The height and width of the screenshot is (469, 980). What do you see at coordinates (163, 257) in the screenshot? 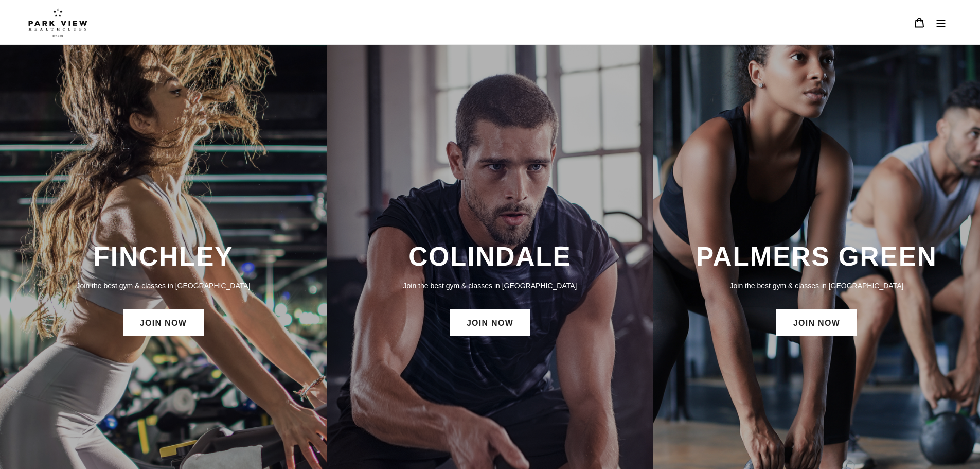
I see `h3: FINCHLEY` at bounding box center [163, 257].